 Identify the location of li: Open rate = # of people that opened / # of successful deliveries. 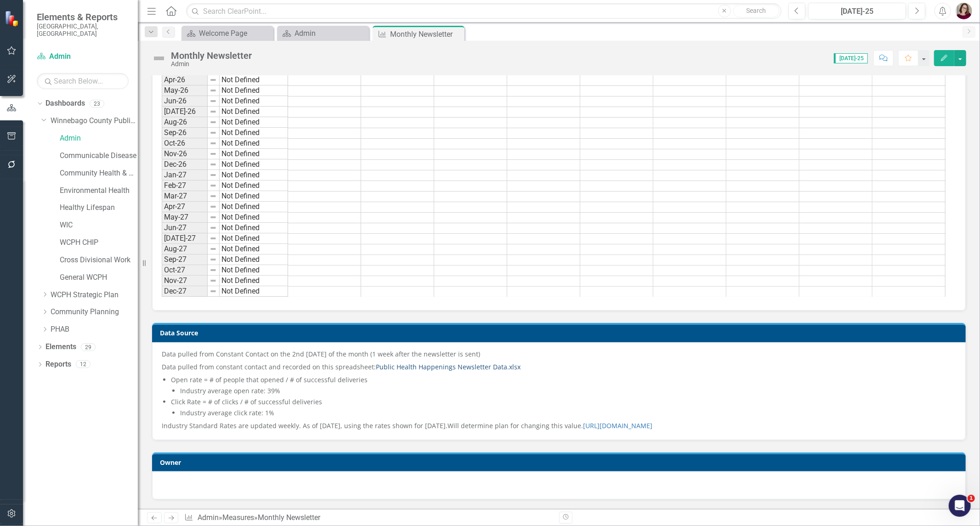
(563, 386).